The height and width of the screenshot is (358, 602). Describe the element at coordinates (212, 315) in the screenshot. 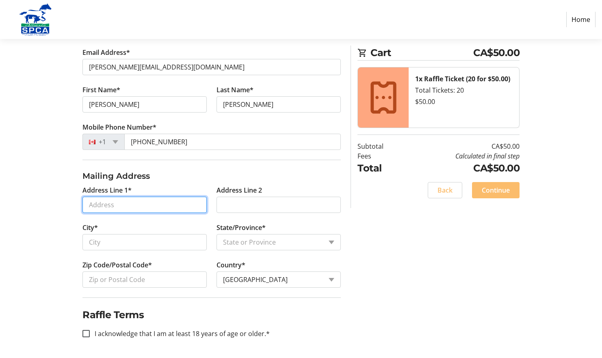

I see `h2: Raffle Terms` at that location.